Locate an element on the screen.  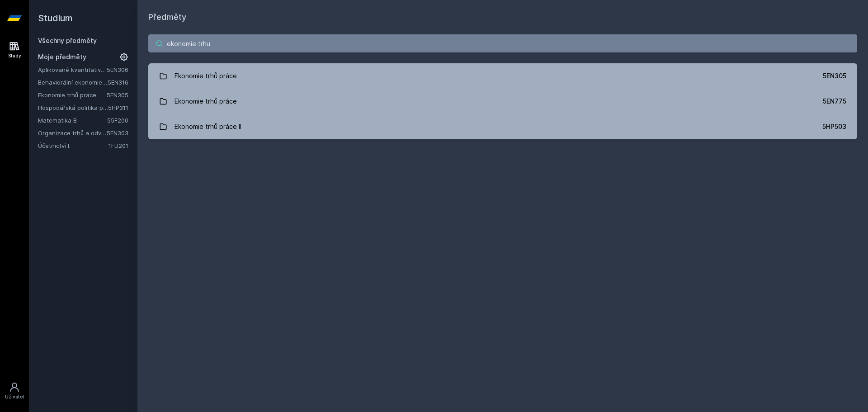
a: 1FU201 is located at coordinates (119, 146).